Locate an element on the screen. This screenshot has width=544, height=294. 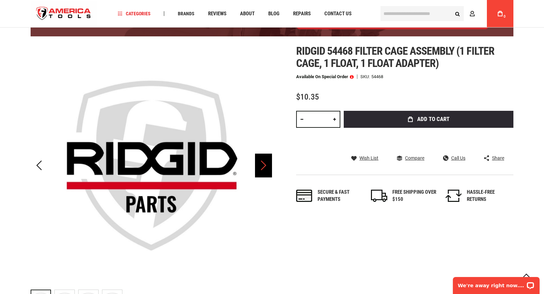
span: Repairs is located at coordinates (302, 14).